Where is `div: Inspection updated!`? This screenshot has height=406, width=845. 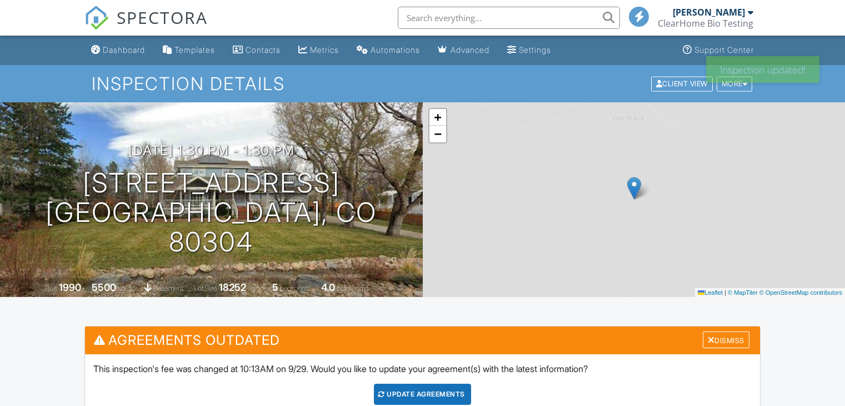 div: Inspection updated! is located at coordinates (763, 69).